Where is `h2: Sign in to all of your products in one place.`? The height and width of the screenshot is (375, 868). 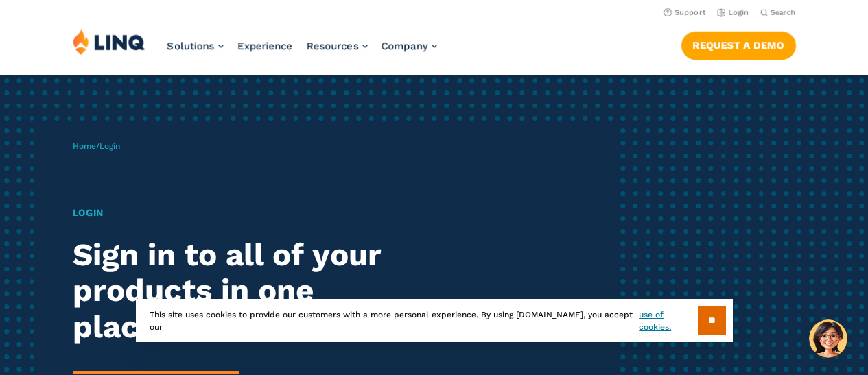
h2: Sign in to all of your products in one place. is located at coordinates (240, 291).